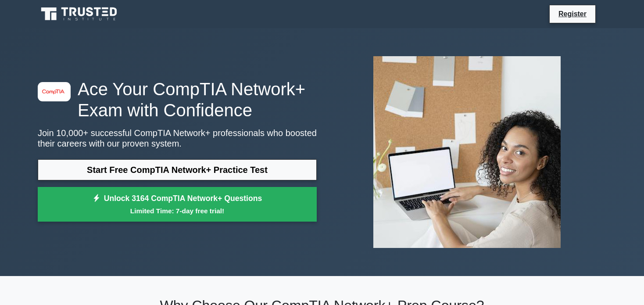 This screenshot has height=305, width=644. Describe the element at coordinates (177, 211) in the screenshot. I see `small: Limited Time: 7-day free trial!` at that location.